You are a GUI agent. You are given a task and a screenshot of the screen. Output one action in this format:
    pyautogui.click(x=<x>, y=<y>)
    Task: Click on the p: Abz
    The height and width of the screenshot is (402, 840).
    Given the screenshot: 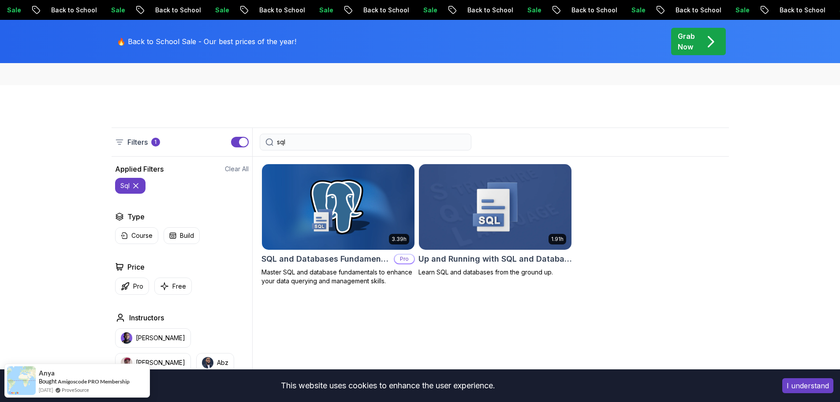 What is the action you would take?
    pyautogui.click(x=223, y=363)
    